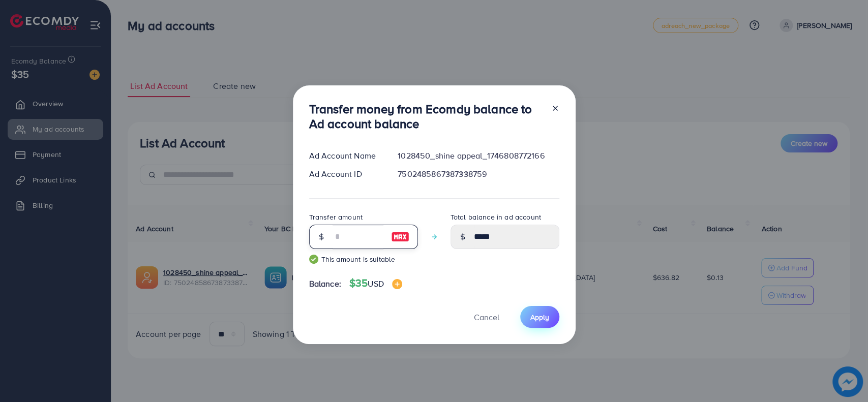  What do you see at coordinates (496, 217) in the screenshot?
I see `label: Total balance in ad account` at bounding box center [496, 217].